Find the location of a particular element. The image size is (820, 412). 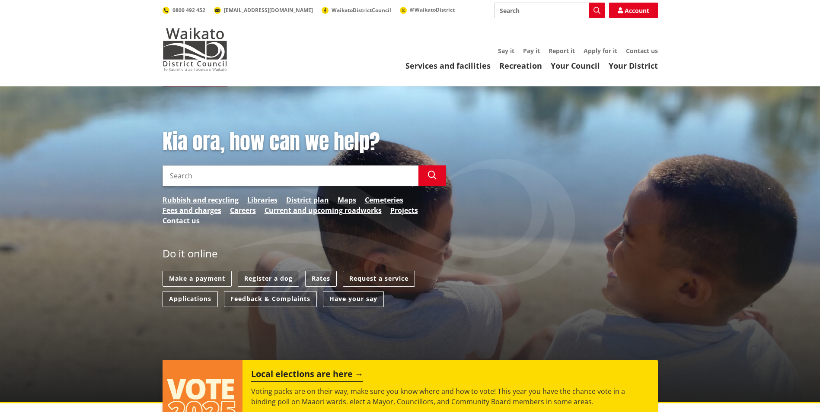

a: Say it is located at coordinates (506, 51).